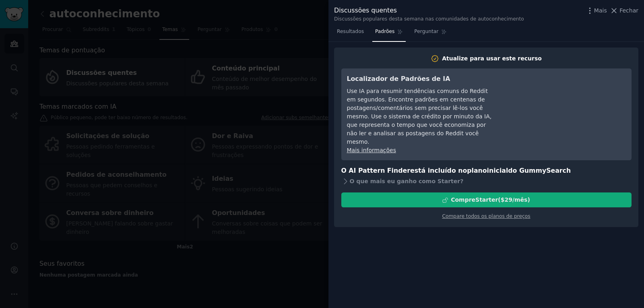 The height and width of the screenshot is (308, 644). Describe the element at coordinates (486, 200) in the screenshot. I see `button: CompreStarter($29/mês)` at that location.